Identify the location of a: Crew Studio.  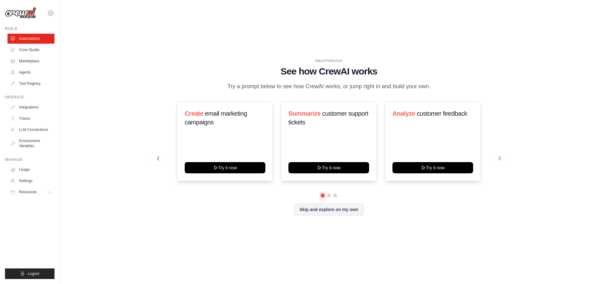
(31, 50).